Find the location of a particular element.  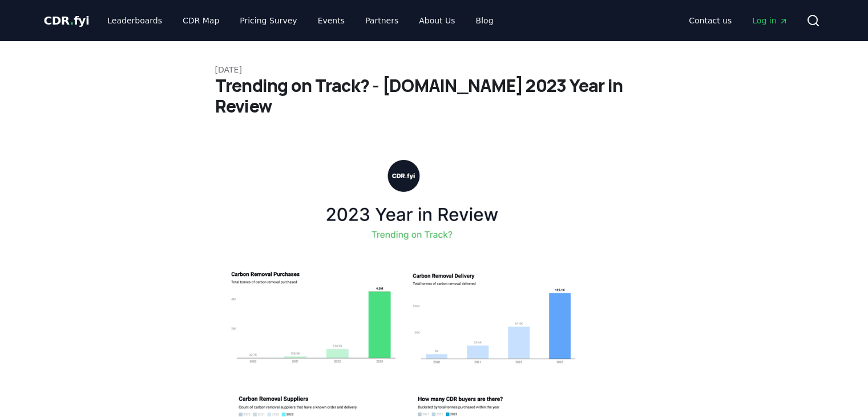

span: CDR fyi is located at coordinates (67, 20).